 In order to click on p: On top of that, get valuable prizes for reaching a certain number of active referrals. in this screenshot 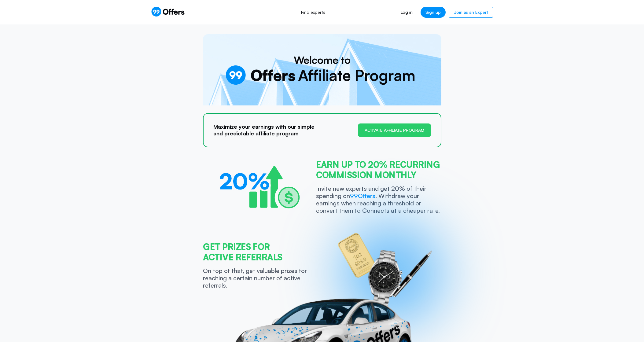, I will do `click(260, 278)`.